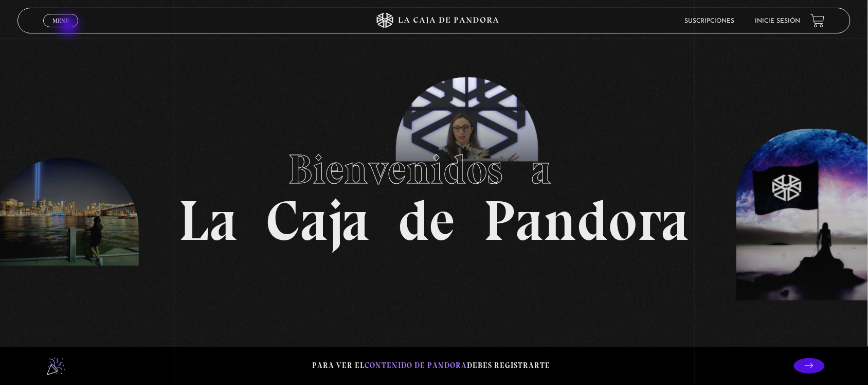 The image size is (868, 385). I want to click on a: Inicie sesión, so click(778, 21).